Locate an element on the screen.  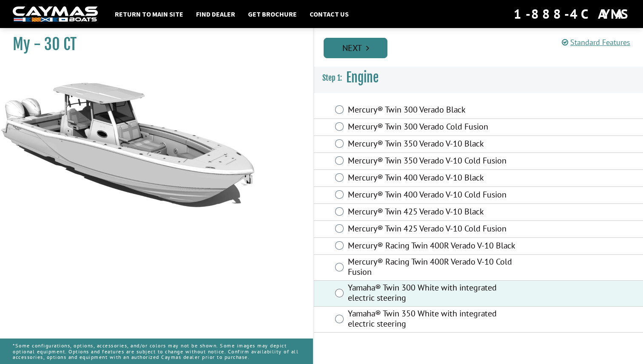
label: Mercury® Racing Twin 400R Verado V-10 Cold Fusion is located at coordinates (436, 268).